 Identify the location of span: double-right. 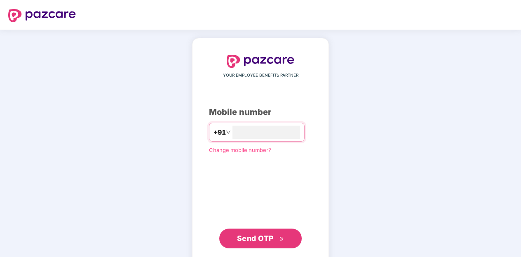
(282, 239).